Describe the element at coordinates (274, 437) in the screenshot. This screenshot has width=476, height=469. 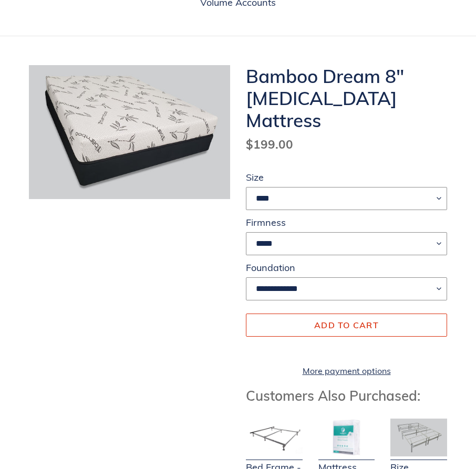
I see `img: Bed Frame` at that location.